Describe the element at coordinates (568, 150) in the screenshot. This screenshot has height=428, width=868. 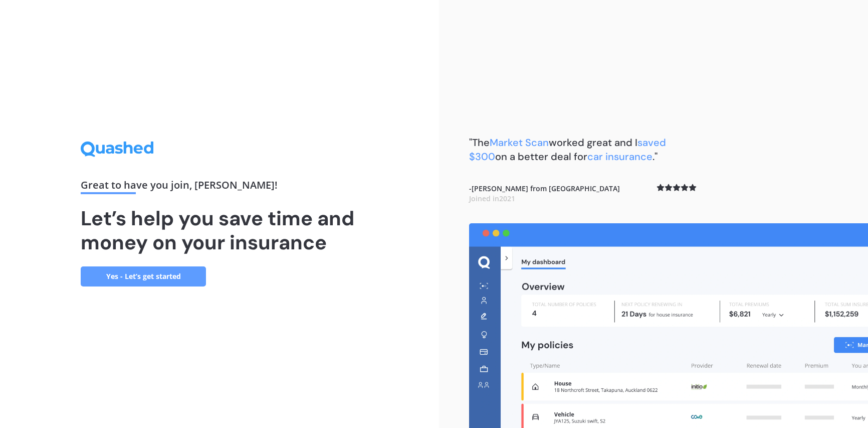
I see `span: saved $300` at that location.